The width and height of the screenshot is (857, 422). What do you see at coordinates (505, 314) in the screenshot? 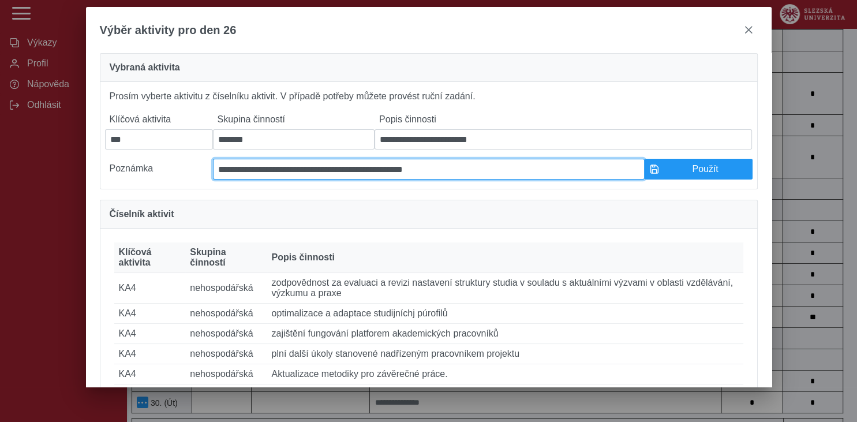
I see `td: optimalizace a adaptace studijníchj púrofilů` at bounding box center [505, 314].